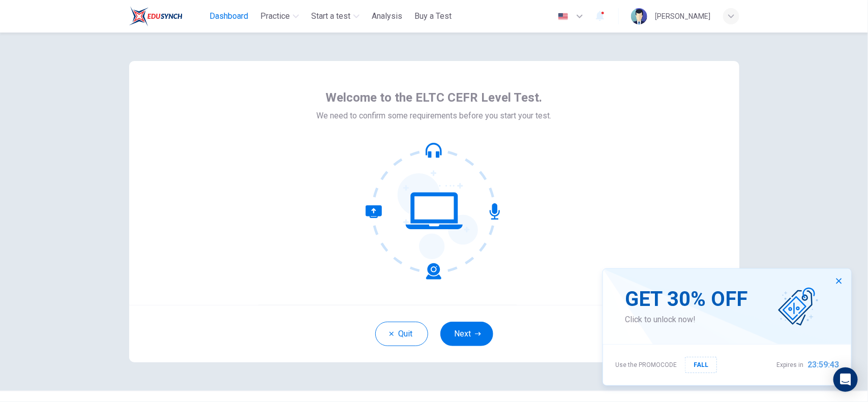 The image size is (868, 402). What do you see at coordinates (846, 380) in the screenshot?
I see `div: Open Intercom Messenger` at bounding box center [846, 380].